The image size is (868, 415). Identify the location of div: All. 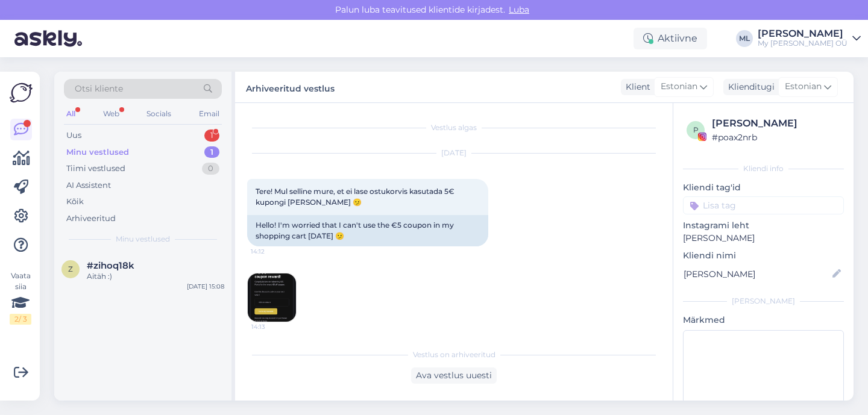
(70, 114).